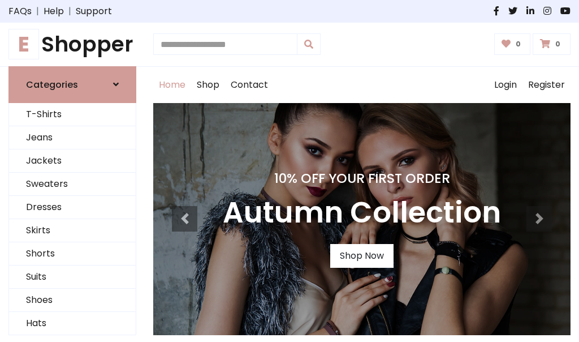 The image size is (579, 342). What do you see at coordinates (54, 11) in the screenshot?
I see `a: Help` at bounding box center [54, 11].